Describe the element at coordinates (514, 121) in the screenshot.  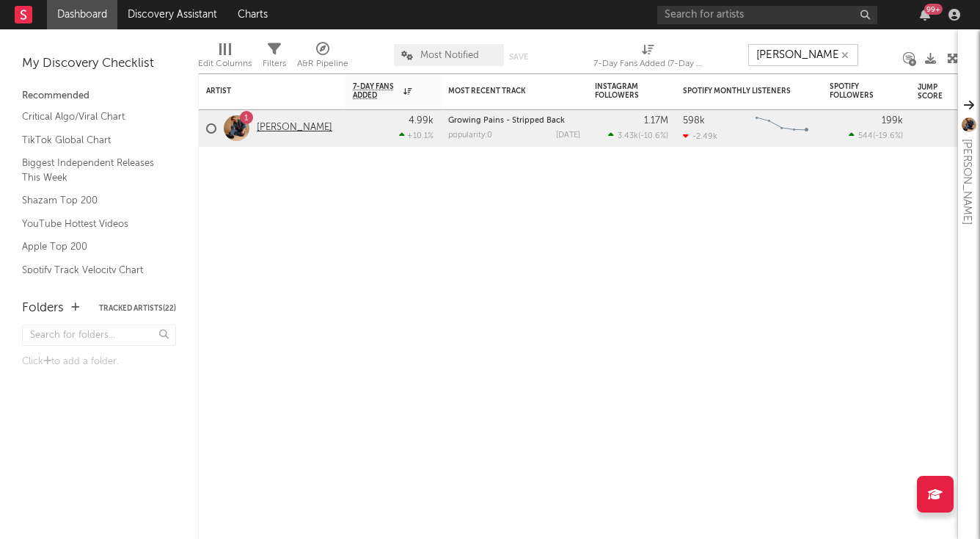
I see `div: Growing Pains - Stripped Back` at that location.